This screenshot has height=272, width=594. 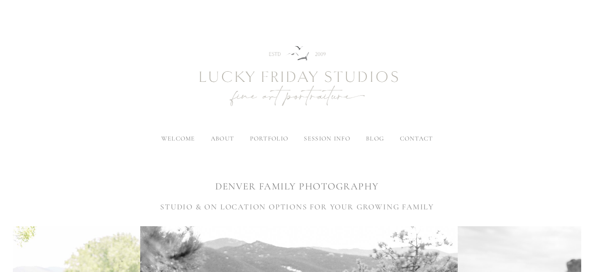 What do you see at coordinates (297, 186) in the screenshot?
I see `h1: DENVER FAMILY PHOTOGRAPHY` at bounding box center [297, 186].